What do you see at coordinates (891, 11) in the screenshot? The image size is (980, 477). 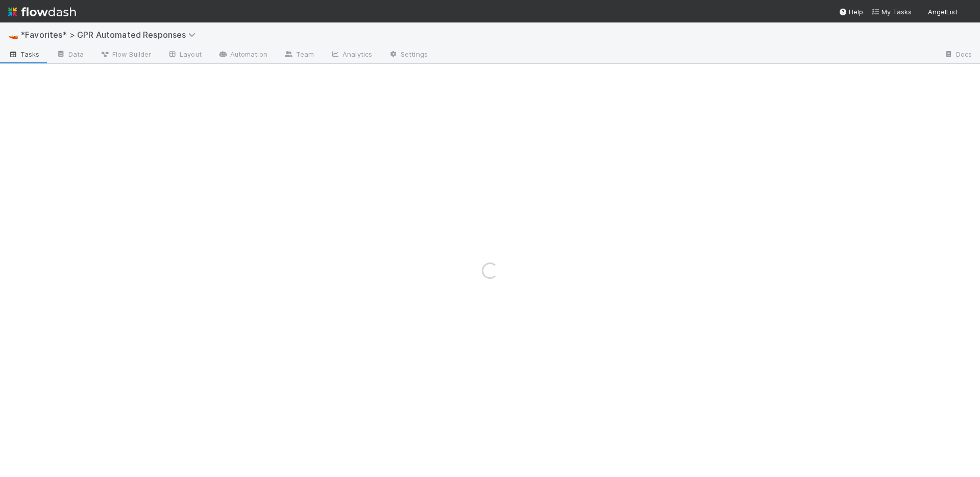 I see `a: My Tasks` at bounding box center [891, 11].